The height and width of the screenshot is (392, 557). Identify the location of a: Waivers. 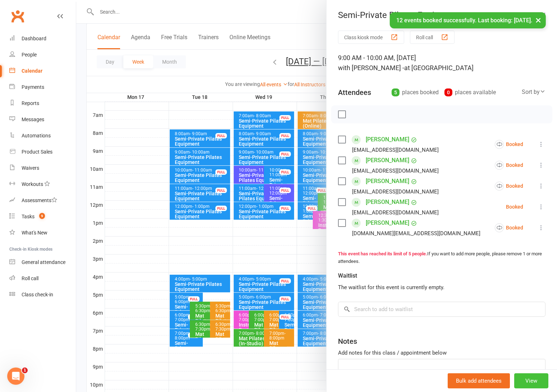
(42, 168).